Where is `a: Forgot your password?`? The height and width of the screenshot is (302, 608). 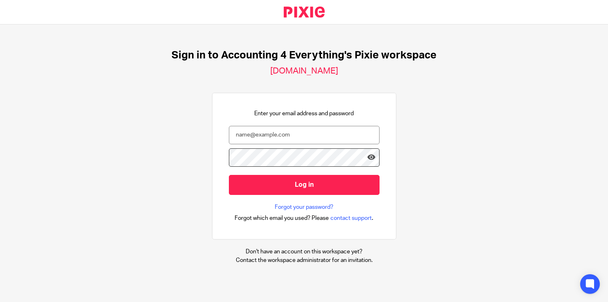
a: Forgot your password? is located at coordinates (304, 208).